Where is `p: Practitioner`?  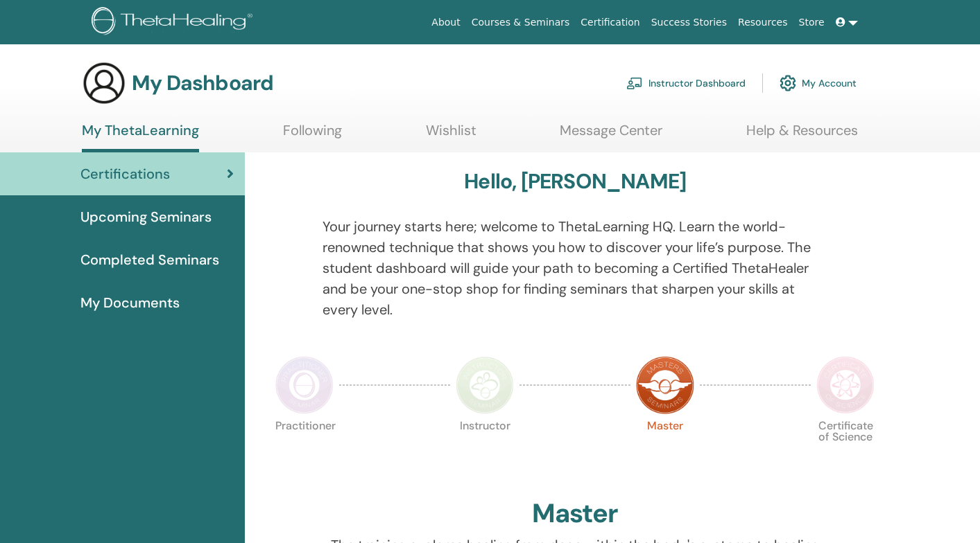 p: Practitioner is located at coordinates (305, 450).